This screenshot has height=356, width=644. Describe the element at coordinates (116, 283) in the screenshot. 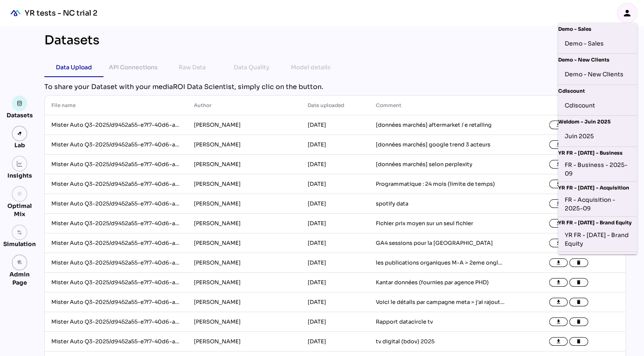

I see `td: Mister Auto Q3-2025/d9452a55-e7f7-40d6-aecb-d2e762a05175/Kantar_Conccurence Mister-Auto Oct [DATE...` at that location.